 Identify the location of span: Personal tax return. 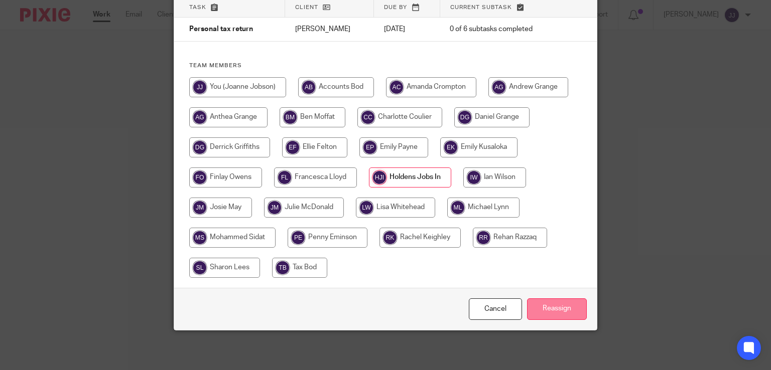
(221, 30).